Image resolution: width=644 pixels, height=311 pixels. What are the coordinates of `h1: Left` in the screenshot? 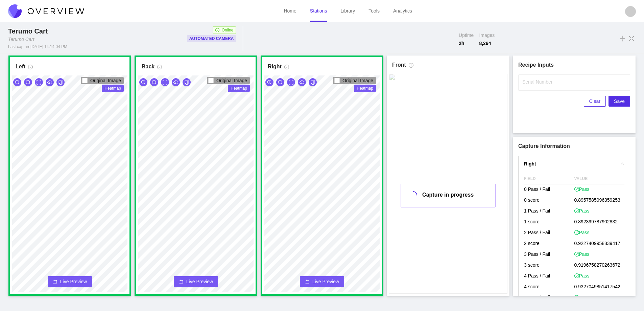 It's located at (20, 67).